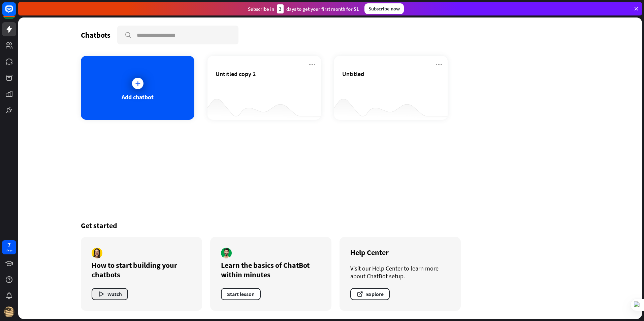  Describe the element at coordinates (280, 9) in the screenshot. I see `div: 3` at that location.